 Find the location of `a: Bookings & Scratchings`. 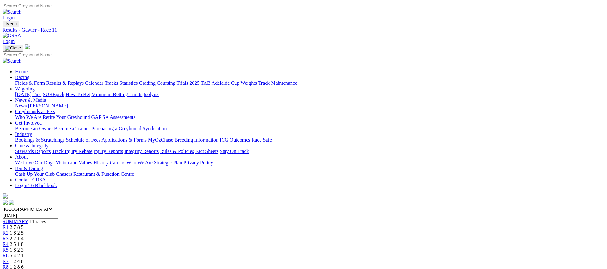

a: Bookings & Scratchings is located at coordinates (40, 140).